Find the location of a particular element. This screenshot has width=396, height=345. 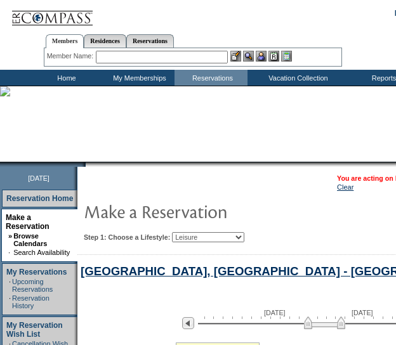

a: Reservation History is located at coordinates (30, 302).